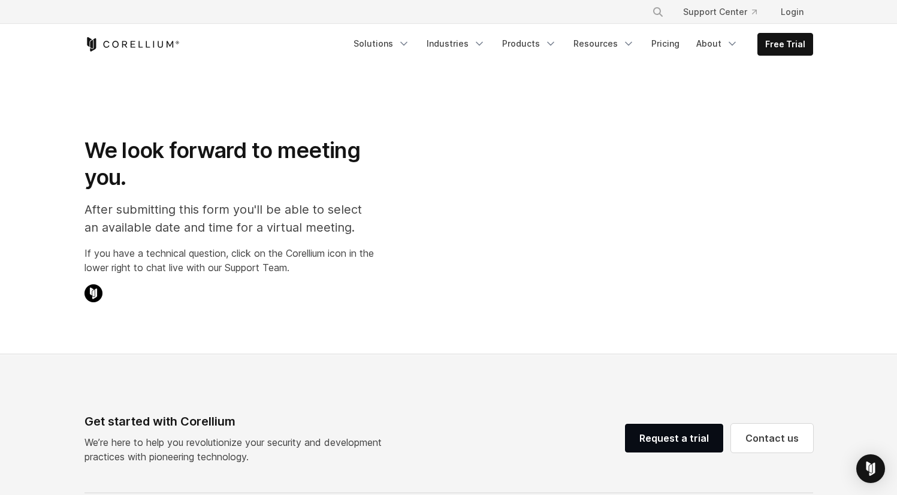 The height and width of the screenshot is (495, 897). Describe the element at coordinates (785, 44) in the screenshot. I see `a: Free Trial` at that location.